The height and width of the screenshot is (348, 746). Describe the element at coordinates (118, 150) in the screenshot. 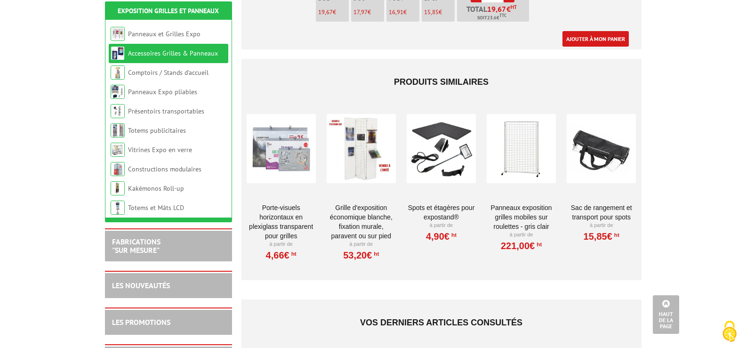

I see `img: Vitrines Expo en verre` at that location.